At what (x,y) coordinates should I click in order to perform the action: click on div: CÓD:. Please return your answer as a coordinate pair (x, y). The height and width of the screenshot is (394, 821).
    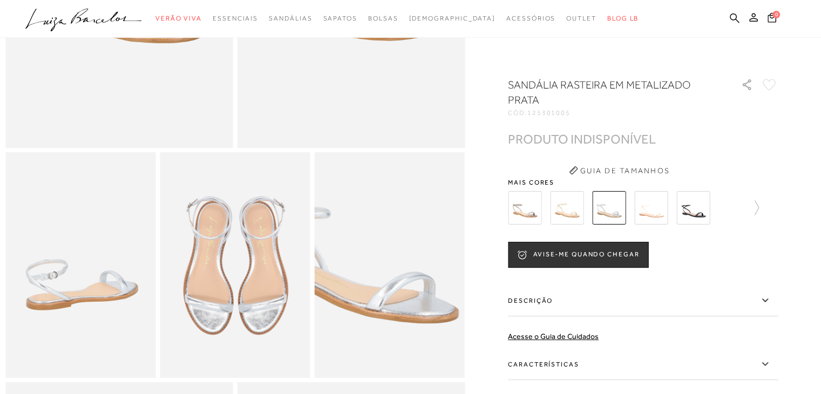
    Looking at the image, I should click on (616, 113).